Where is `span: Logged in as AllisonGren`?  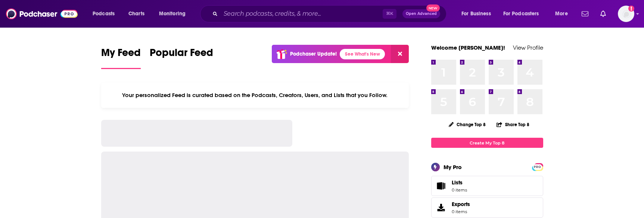
span: Logged in as AllisonGren is located at coordinates (625, 14).